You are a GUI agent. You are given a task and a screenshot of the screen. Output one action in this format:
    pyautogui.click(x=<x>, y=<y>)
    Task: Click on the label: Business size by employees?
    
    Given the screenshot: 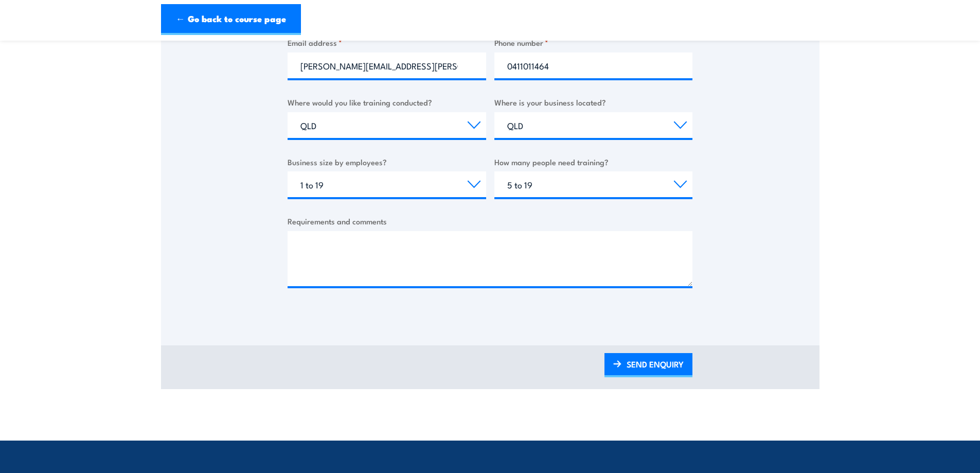 What is the action you would take?
    pyautogui.click(x=387, y=162)
    